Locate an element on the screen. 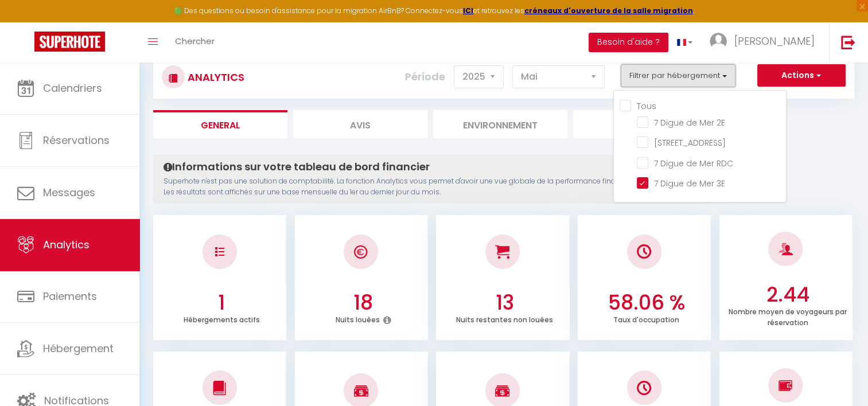 Image resolution: width=868 pixels, height=406 pixels. li: Marché is located at coordinates (640, 124).